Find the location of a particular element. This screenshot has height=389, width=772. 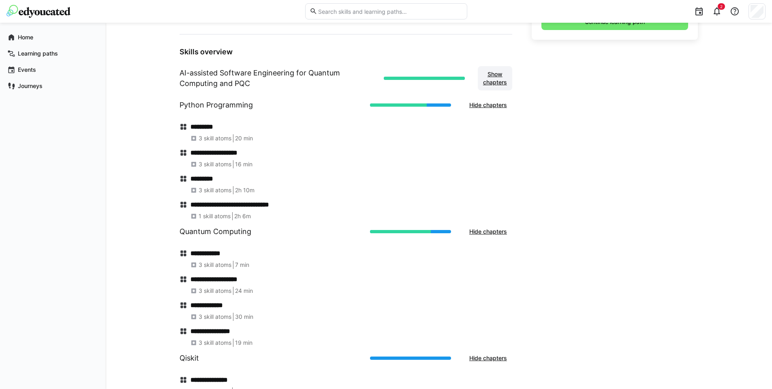

span: 19 min is located at coordinates (244, 343).